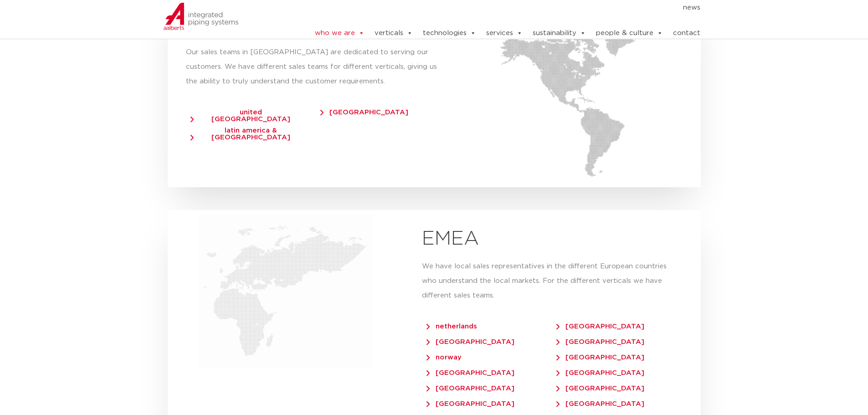 The height and width of the screenshot is (415, 868). Describe the element at coordinates (630, 33) in the screenshot. I see `a: people & culture` at that location.